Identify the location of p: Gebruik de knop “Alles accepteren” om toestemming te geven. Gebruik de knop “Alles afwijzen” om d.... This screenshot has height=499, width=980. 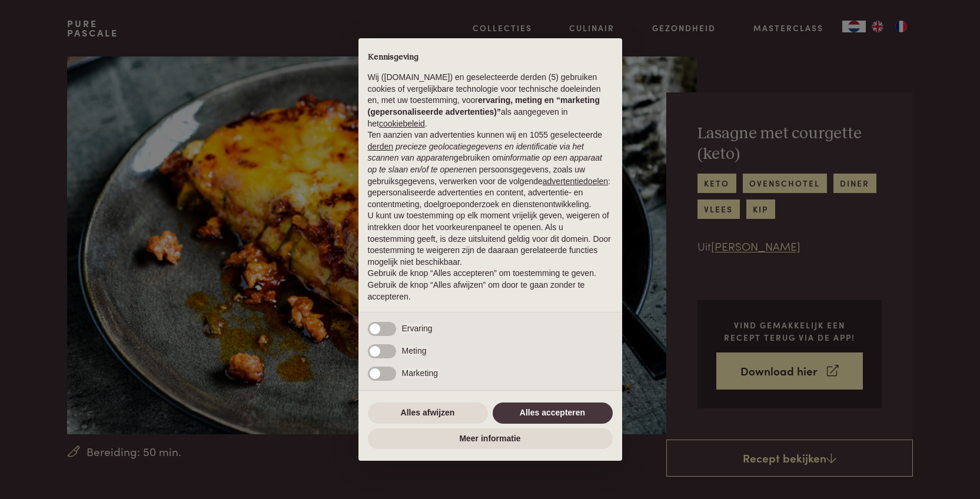
(490, 285).